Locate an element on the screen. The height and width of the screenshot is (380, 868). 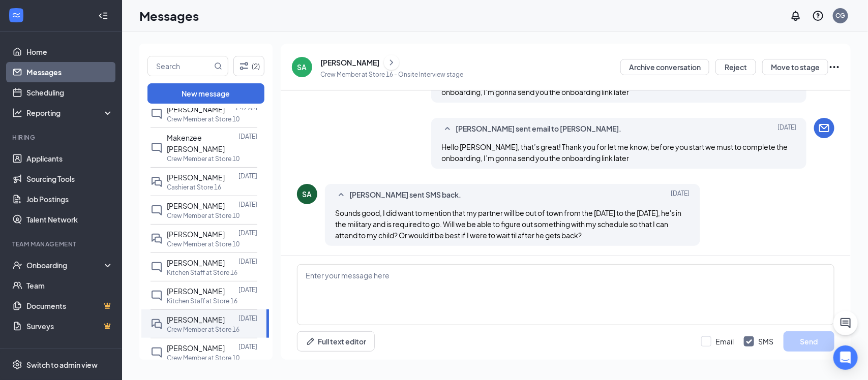
button: Move to stage is located at coordinates (796, 67).